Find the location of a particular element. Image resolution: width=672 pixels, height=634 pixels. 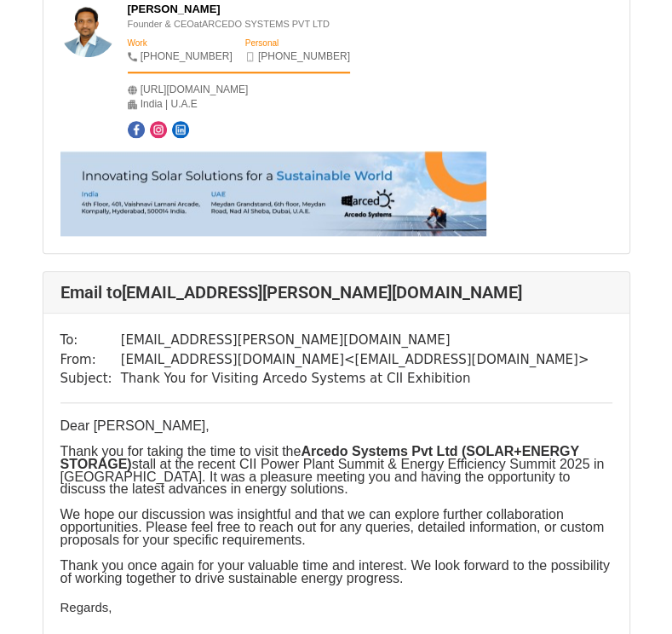

font: We hope our discussion was insightful and that we can explore further collaboration opportunities... is located at coordinates (332, 526).